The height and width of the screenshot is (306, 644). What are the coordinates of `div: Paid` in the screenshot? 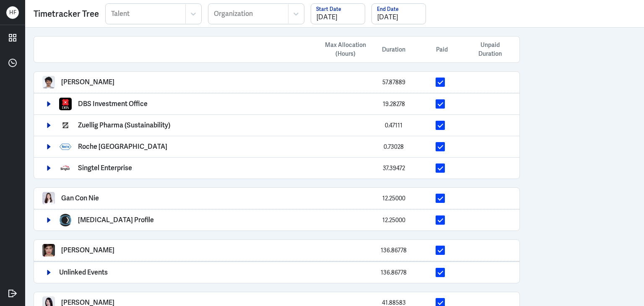 It's located at (442, 49).